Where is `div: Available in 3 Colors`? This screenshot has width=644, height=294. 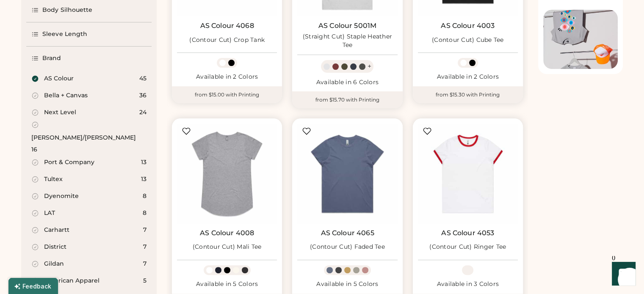
div: Available in 3 Colors is located at coordinates (468, 284).